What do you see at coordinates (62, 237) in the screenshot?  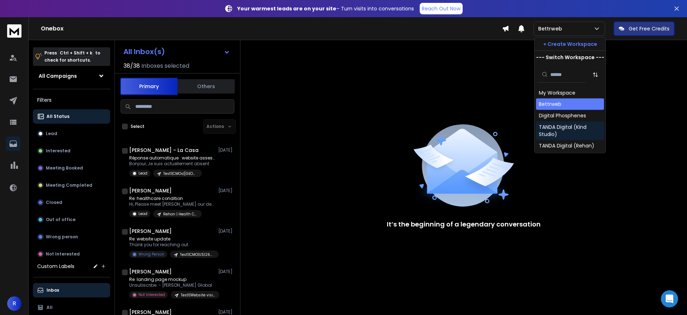 I see `p: Wrong person` at bounding box center [62, 237].